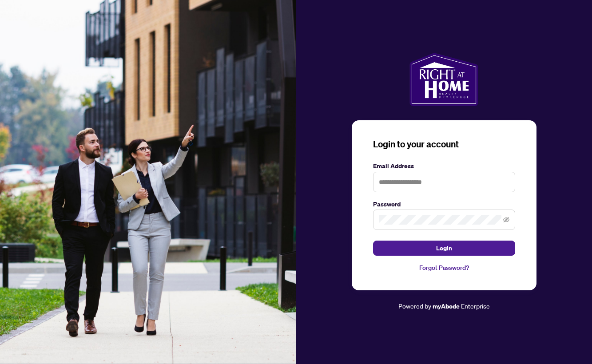 The height and width of the screenshot is (364, 592). Describe the element at coordinates (506, 220) in the screenshot. I see `span: eye-invisible` at that location.